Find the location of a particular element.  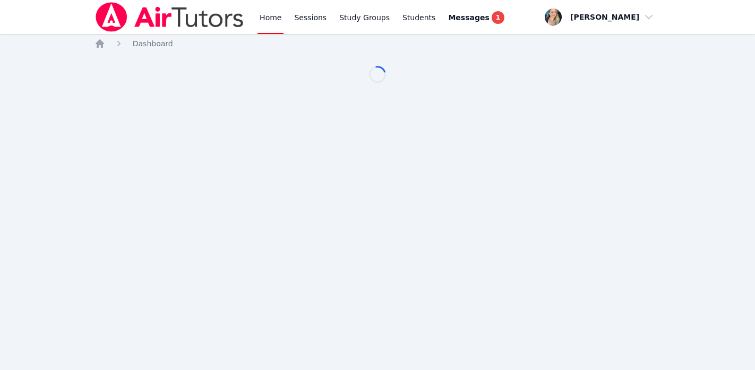

span: Messages is located at coordinates (468, 18).